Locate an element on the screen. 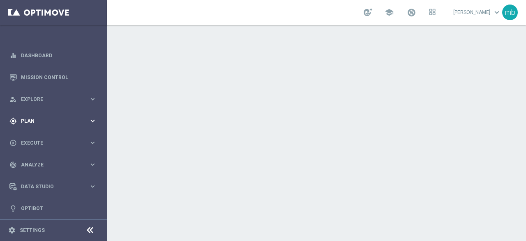 This screenshot has height=241, width=526. button: Data Studio keyboard_arrow_right is located at coordinates (53, 186).